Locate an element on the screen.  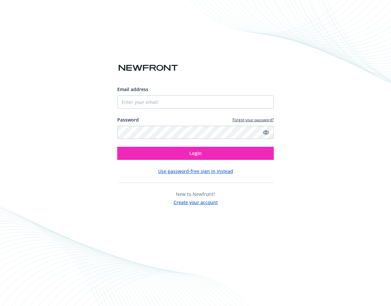
span: Login is located at coordinates (195, 153).